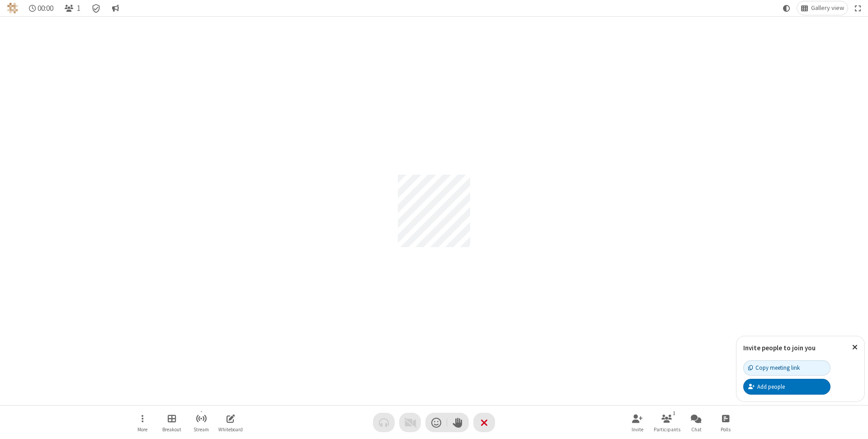 Image resolution: width=868 pixels, height=439 pixels. What do you see at coordinates (201, 430) in the screenshot?
I see `span: Stream` at bounding box center [201, 430].